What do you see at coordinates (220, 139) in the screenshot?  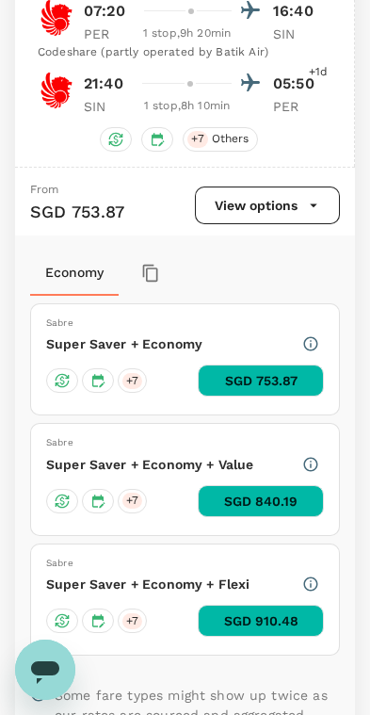 I see `div: +7Others` at bounding box center [220, 139].